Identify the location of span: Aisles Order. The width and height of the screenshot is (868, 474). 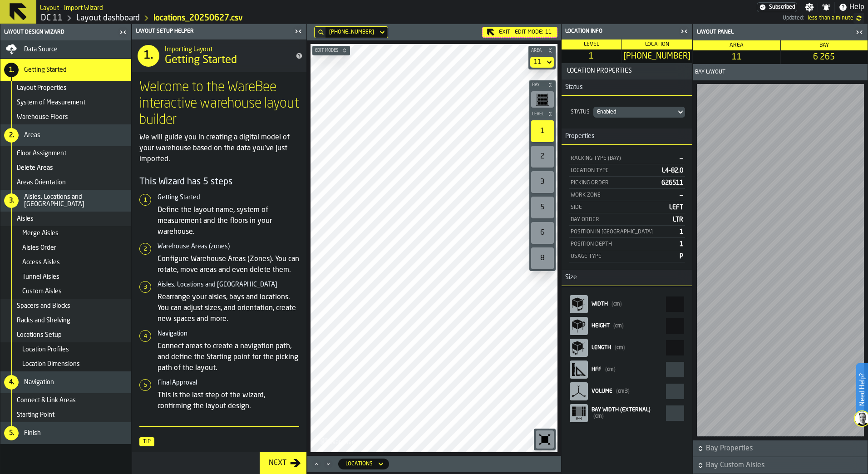
(39, 248).